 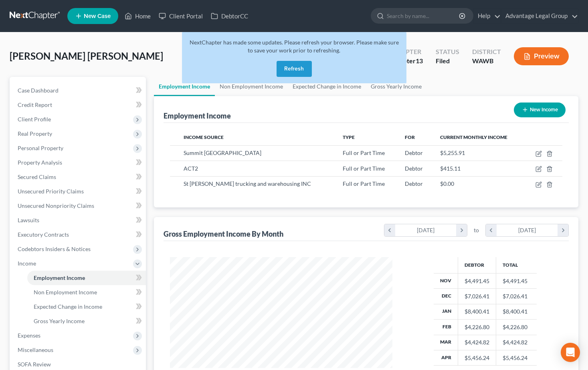 What do you see at coordinates (294, 46) in the screenshot?
I see `span: NextChapter has made some updates. Please refresh your browser. Please make sure to save your wor...` at bounding box center [294, 46].